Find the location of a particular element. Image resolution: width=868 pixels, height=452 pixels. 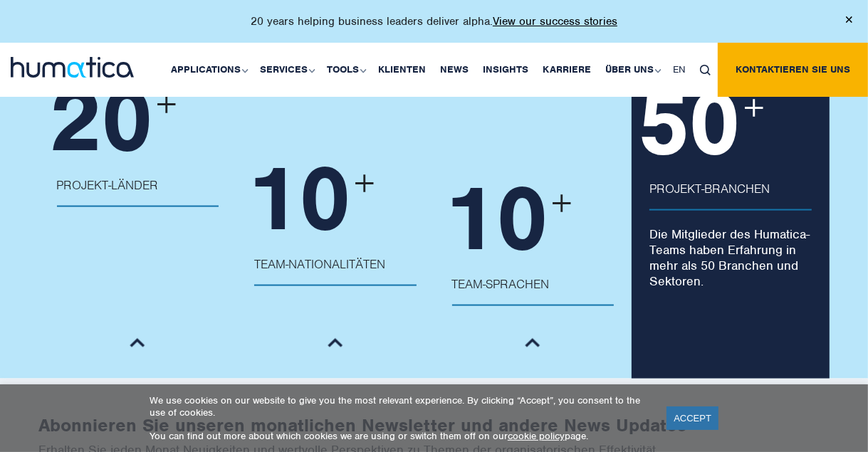

a: News is located at coordinates (454, 70).